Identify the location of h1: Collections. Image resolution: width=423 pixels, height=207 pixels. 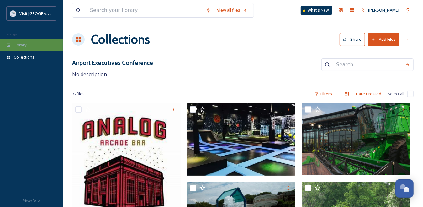
(120, 39).